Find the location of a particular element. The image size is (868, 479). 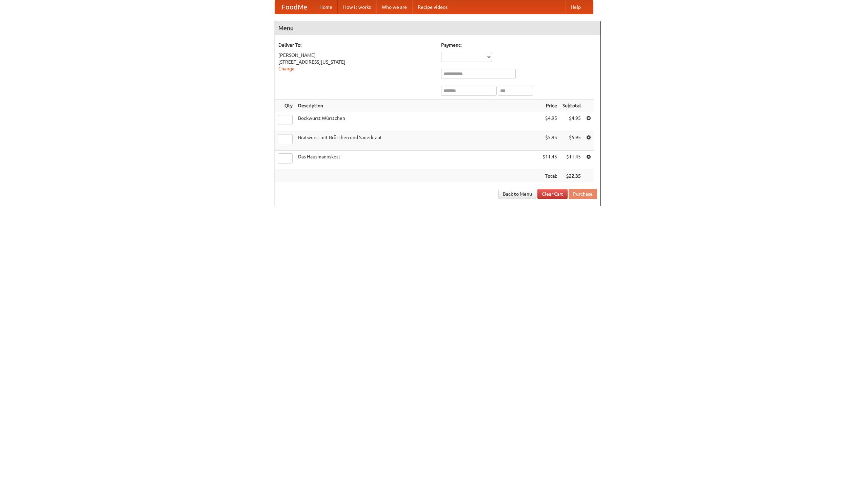

a: Back to Menu is located at coordinates (517, 194).